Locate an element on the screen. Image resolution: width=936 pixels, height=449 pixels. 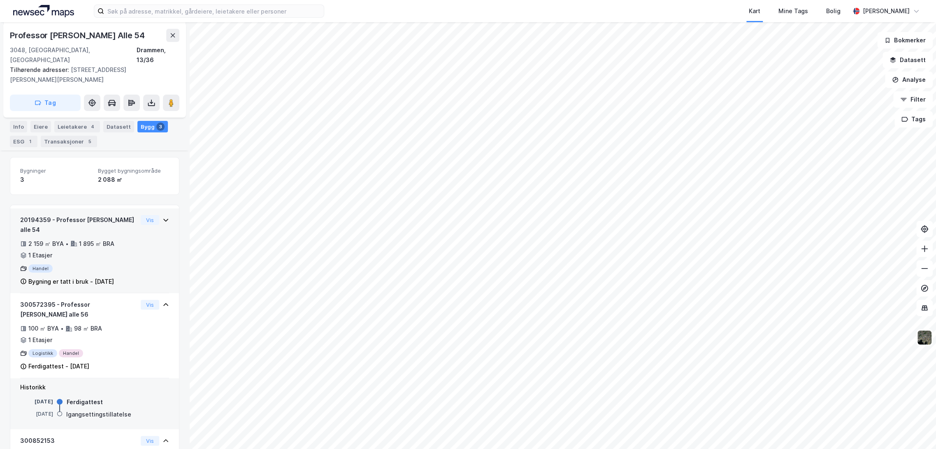
div: Leietakere is located at coordinates (77, 127).